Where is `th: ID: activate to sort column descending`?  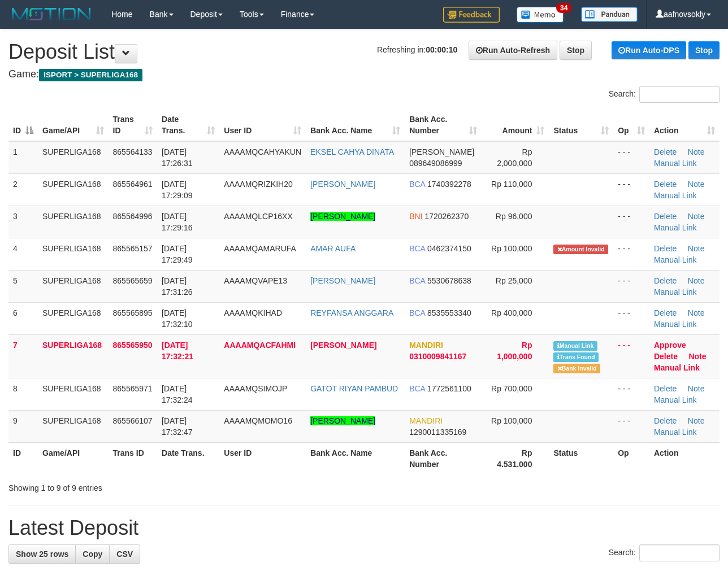
th: ID: activate to sort column descending is located at coordinates (23, 125).